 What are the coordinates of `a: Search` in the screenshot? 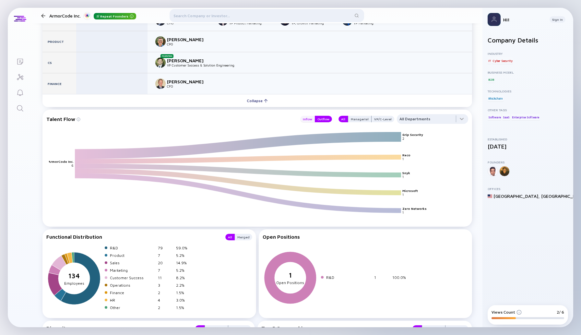 It's located at (20, 108).